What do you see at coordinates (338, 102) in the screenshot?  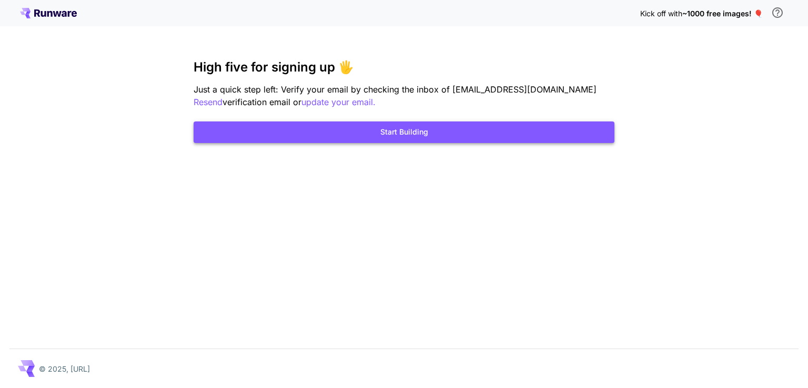 I see `button: update your email.` at bounding box center [338, 102].